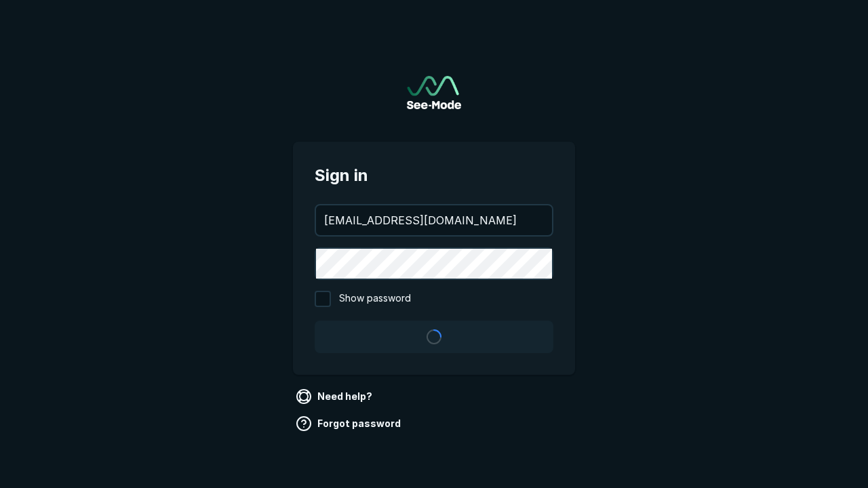  What do you see at coordinates (349, 424) in the screenshot?
I see `a: Forgot password` at bounding box center [349, 424].